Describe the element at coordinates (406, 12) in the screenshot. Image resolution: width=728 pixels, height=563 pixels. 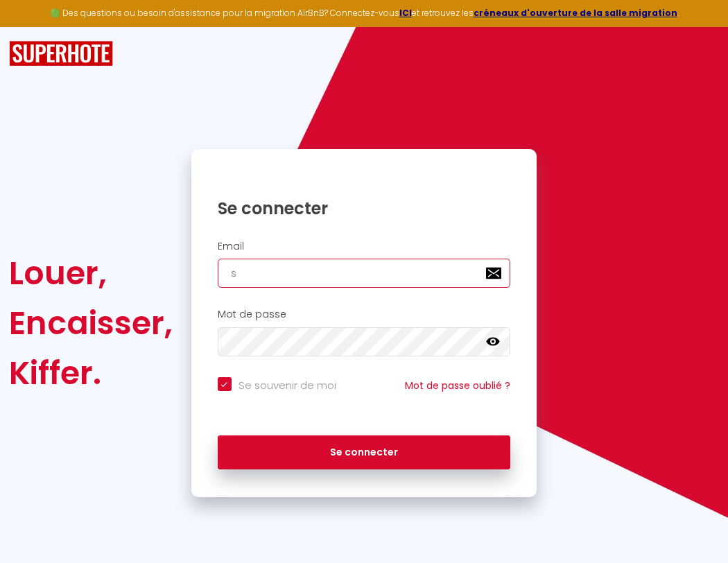
I see `a: ICI` at that location.